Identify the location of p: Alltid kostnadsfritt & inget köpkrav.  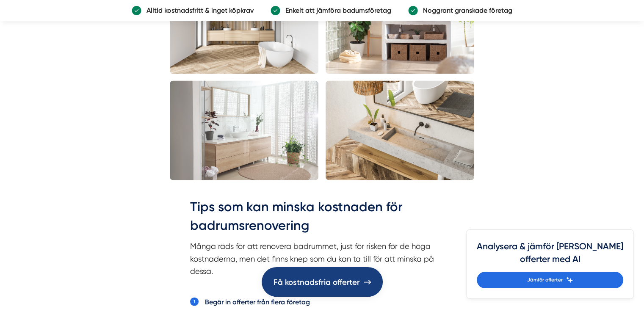
(197, 10).